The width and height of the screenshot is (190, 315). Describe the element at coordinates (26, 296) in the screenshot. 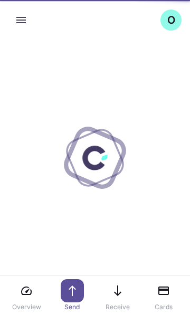

I see `a: Overview` at that location.